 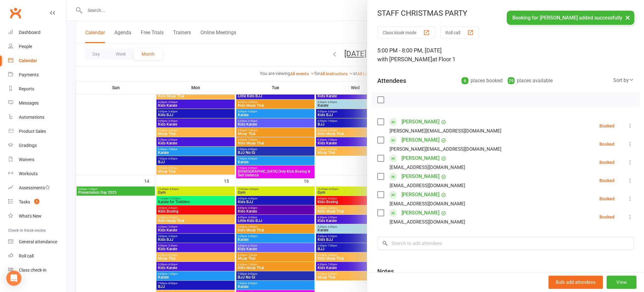 I want to click on a: Calendar, so click(x=38, y=60).